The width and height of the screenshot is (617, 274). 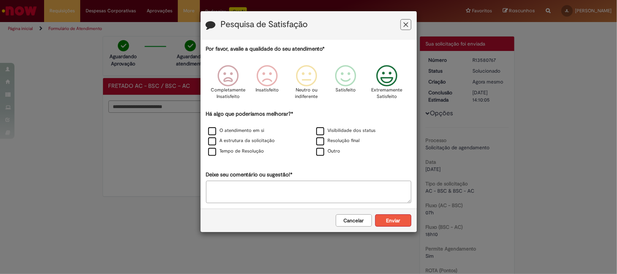 What do you see at coordinates (249, 175) in the screenshot?
I see `label: Deixe seu comentário ou sugestão!*` at bounding box center [249, 175].